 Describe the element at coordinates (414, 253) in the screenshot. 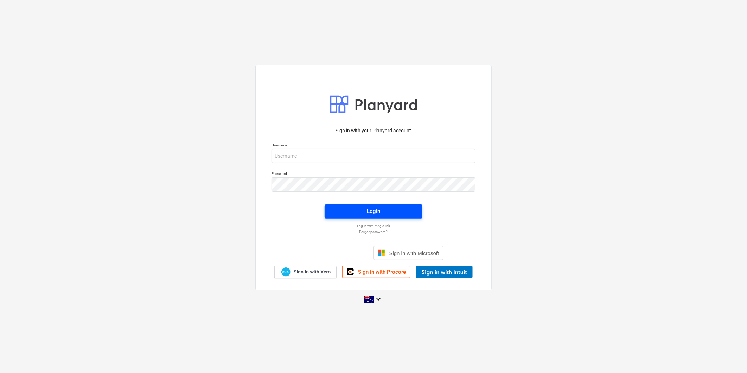

I see `span: Sign in with Microsoft` at that location.